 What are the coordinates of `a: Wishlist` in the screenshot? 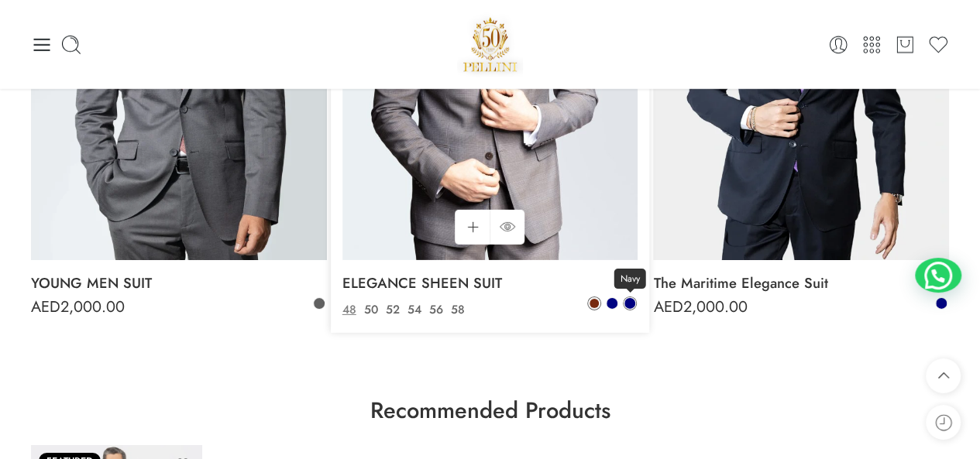 It's located at (938, 45).